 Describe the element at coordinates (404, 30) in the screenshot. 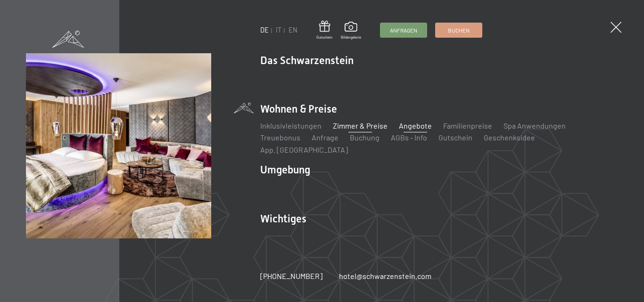

I see `span: Anfragen` at that location.